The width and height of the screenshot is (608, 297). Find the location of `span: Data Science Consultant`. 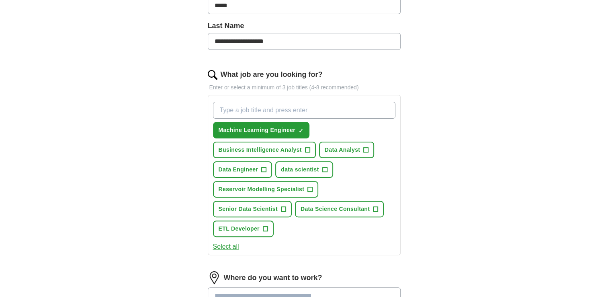

span: Data Science Consultant is located at coordinates (335, 209).